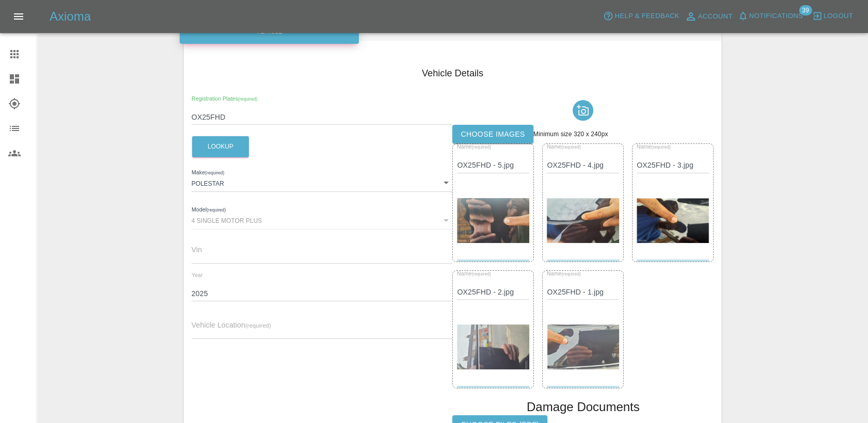  Describe the element at coordinates (716, 16) in the screenshot. I see `span: Account` at that location.